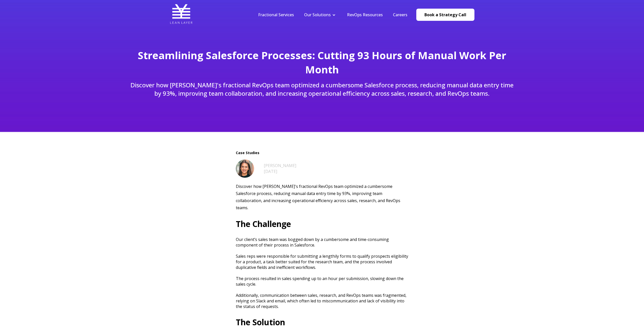 Image resolution: width=644 pixels, height=326 pixels. Describe the element at coordinates (276, 15) in the screenshot. I see `a: Fractional Services` at that location.